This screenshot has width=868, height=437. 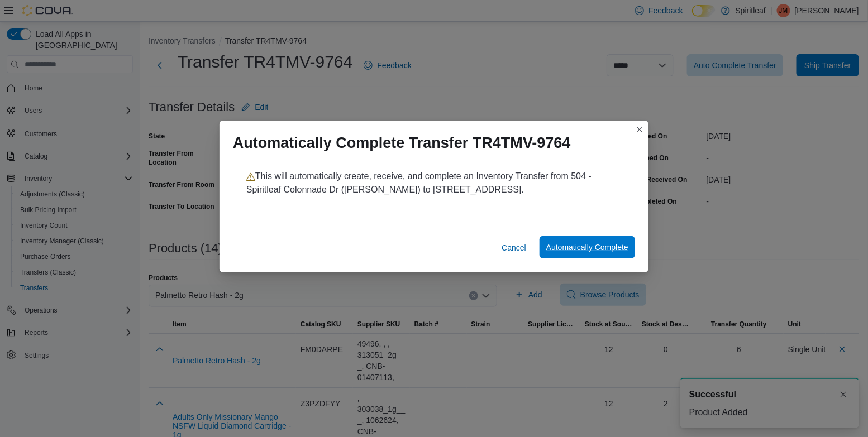 What do you see at coordinates (434, 183) in the screenshot?
I see `p: This will automatically create, receive, and complete an Inventory Transfer from 504 - Spiritleaf...` at bounding box center [434, 183].